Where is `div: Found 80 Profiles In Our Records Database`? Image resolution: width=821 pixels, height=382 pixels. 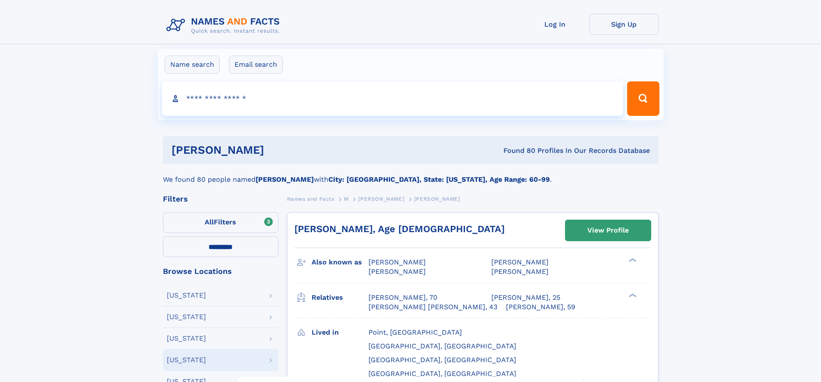
div: Found 80 Profiles In Our Records Database is located at coordinates (517, 151).